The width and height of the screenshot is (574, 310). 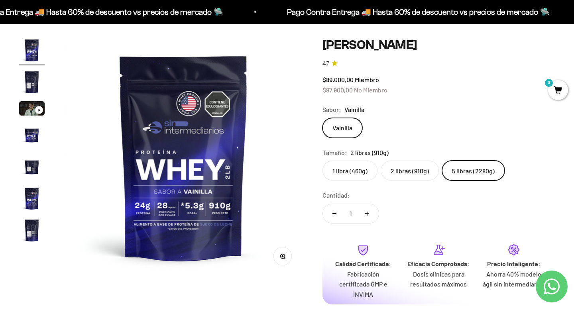 What do you see at coordinates (438, 263) in the screenshot?
I see `strong: Eficacia Comprobada:` at bounding box center [438, 263].